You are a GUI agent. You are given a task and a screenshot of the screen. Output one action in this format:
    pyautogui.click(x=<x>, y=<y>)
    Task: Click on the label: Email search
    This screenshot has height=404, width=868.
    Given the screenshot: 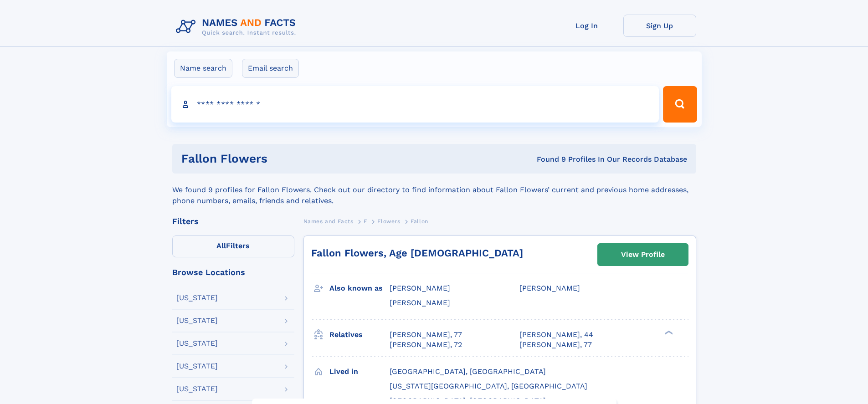 What is the action you would take?
    pyautogui.click(x=270, y=69)
    